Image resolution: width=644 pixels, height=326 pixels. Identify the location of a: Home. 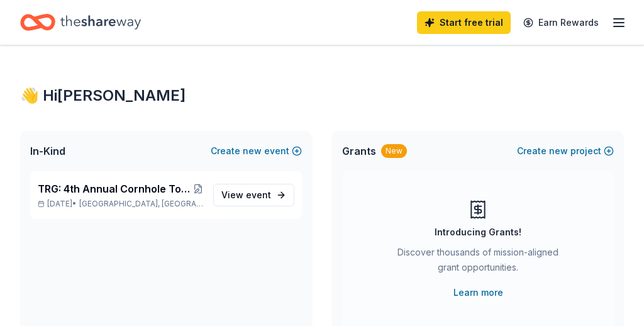
(80, 22).